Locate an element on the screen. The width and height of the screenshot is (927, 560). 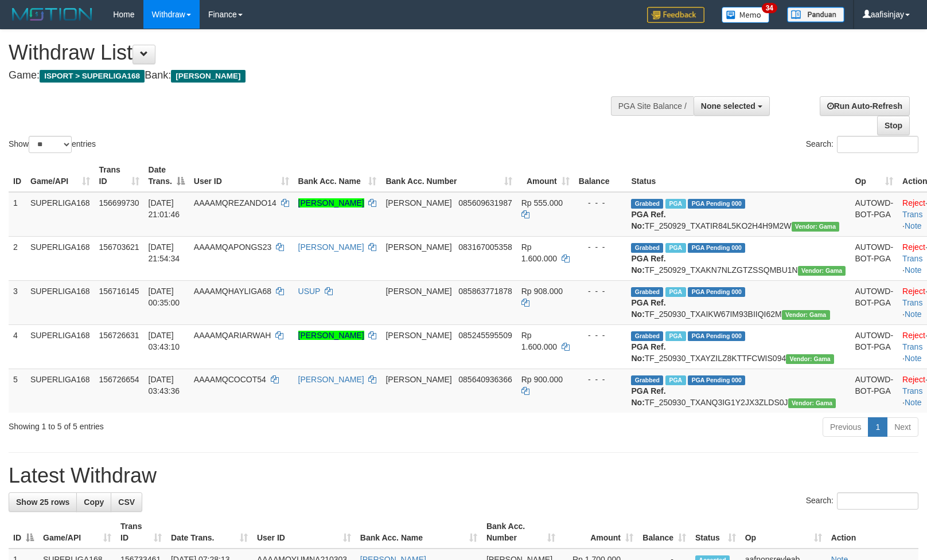
span: Copy is located at coordinates (93, 502).